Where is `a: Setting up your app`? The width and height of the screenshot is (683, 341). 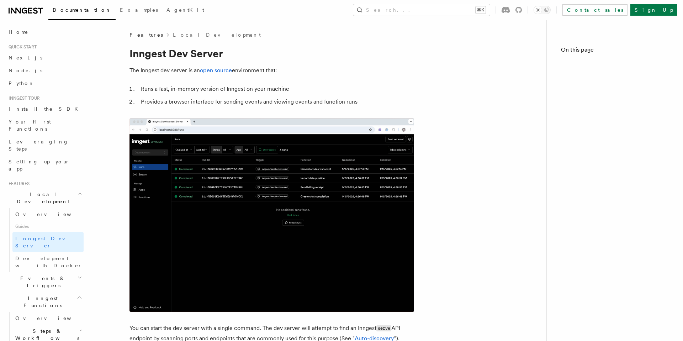
a: Setting up your app is located at coordinates (44, 165).